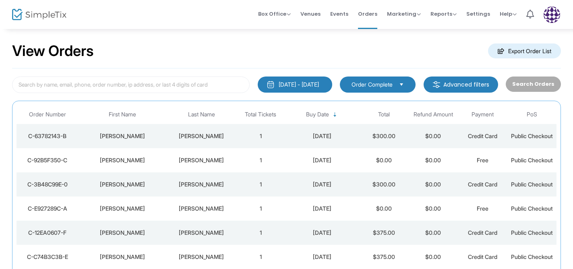  Describe the element at coordinates (47, 184) in the screenshot. I see `div: C-3B48C99E-0` at that location.